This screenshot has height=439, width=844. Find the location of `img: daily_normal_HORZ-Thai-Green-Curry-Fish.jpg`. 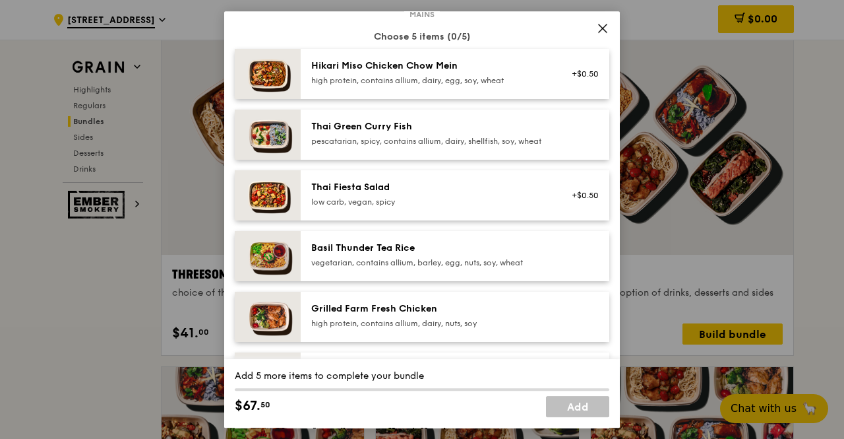

img: daily_normal_HORZ-Thai-Green-Curry-Fish.jpg is located at coordinates (268, 135).